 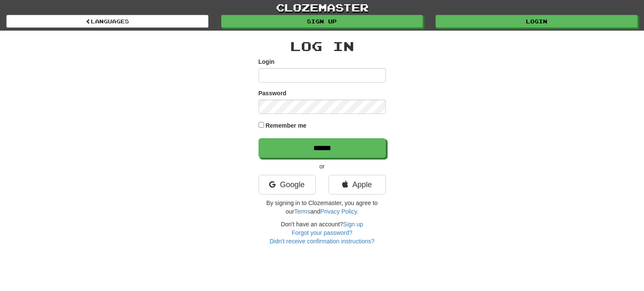 I want to click on h2: Log In, so click(x=322, y=46).